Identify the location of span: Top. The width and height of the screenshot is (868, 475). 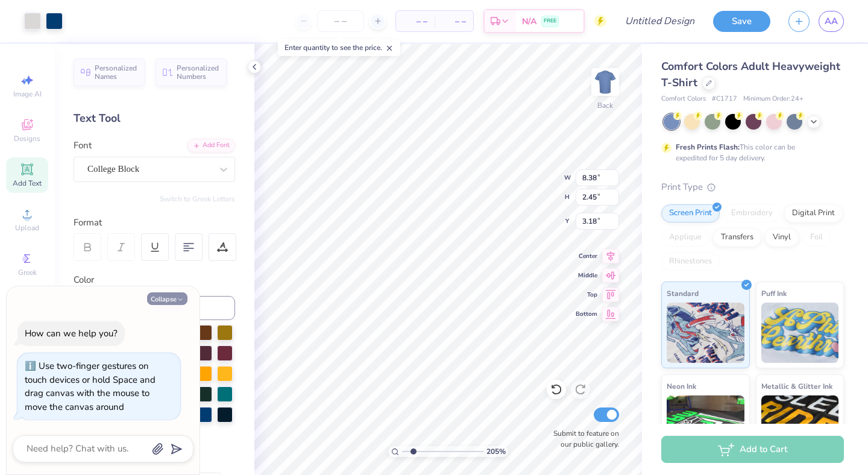
(586, 295).